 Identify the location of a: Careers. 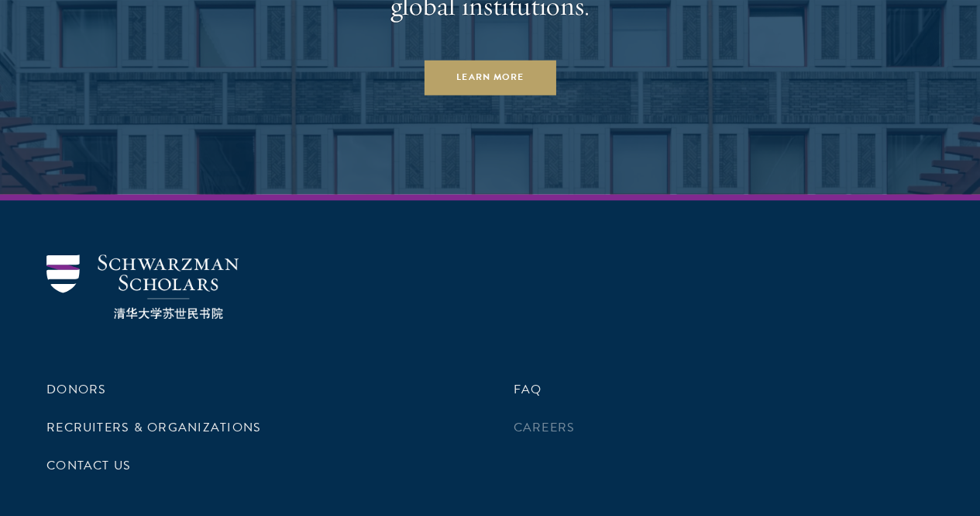
(545, 427).